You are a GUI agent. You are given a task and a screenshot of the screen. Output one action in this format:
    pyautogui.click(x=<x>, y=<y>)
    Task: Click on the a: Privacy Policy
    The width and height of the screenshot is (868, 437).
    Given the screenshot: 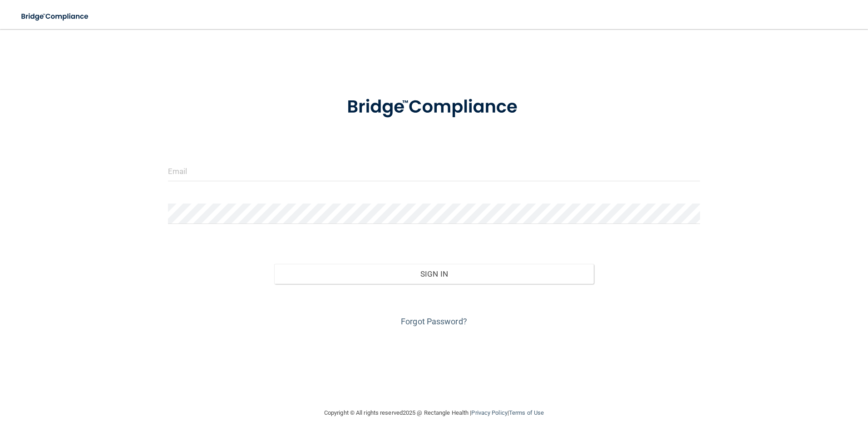 What is the action you would take?
    pyautogui.click(x=489, y=412)
    